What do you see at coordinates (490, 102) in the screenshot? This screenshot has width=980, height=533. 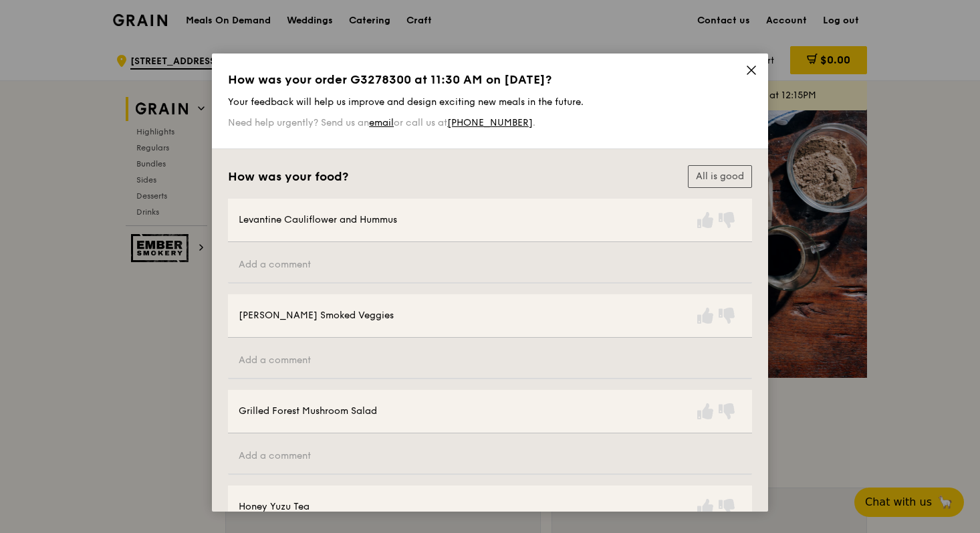 I see `p: Your feedback will help us improve and design exciting new meals in the future.` at bounding box center [490, 102].